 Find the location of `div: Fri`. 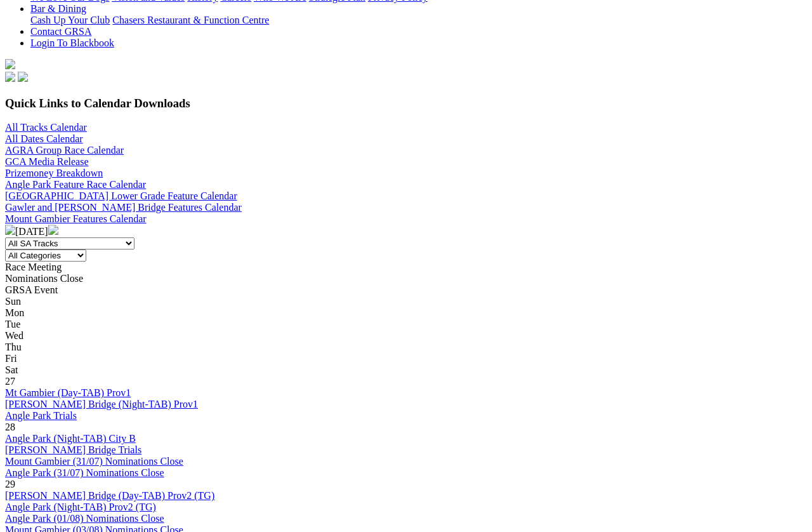

div: Fri is located at coordinates (406, 359).